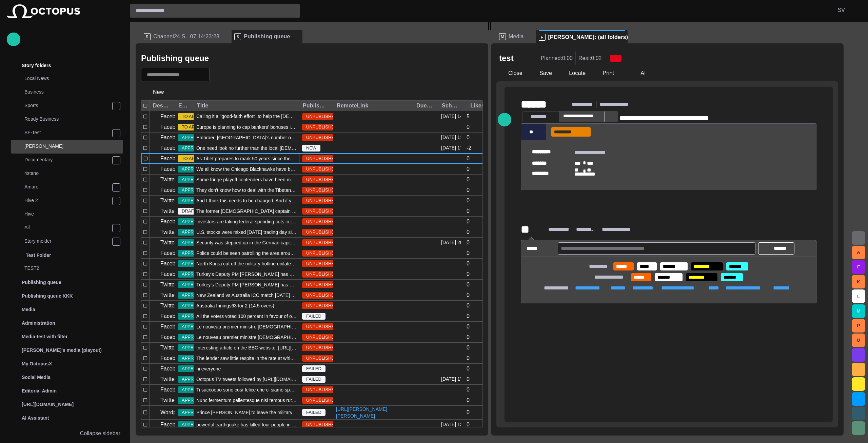  Describe the element at coordinates (247, 169) in the screenshot. I see `span: We all know the Chicago Blackhawks have been soaring this season in the NHL, but what about the p...` at that location.